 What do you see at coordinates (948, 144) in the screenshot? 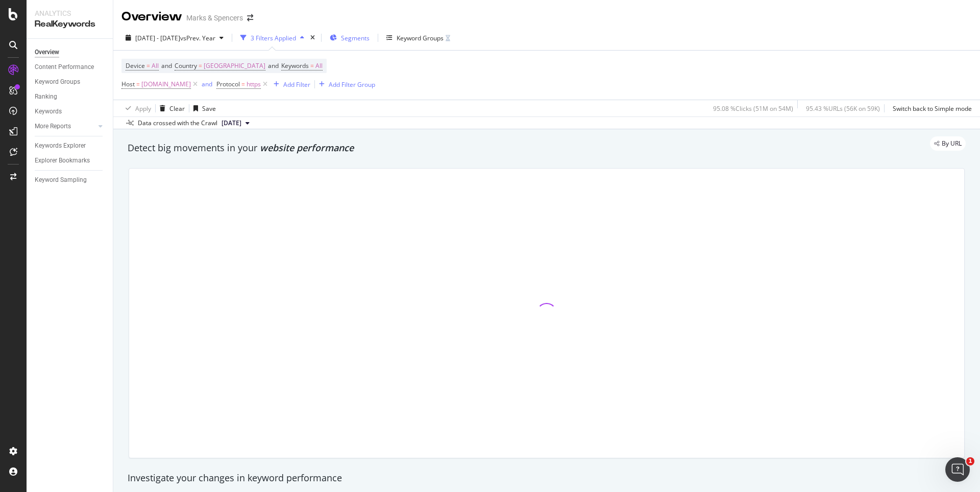
I see `div: legacy label` at bounding box center [948, 144].